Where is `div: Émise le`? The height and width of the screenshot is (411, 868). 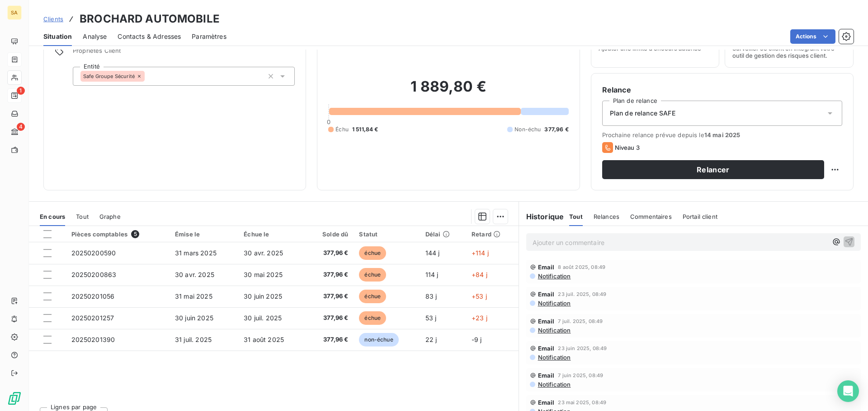 div: Émise le is located at coordinates (204, 235).